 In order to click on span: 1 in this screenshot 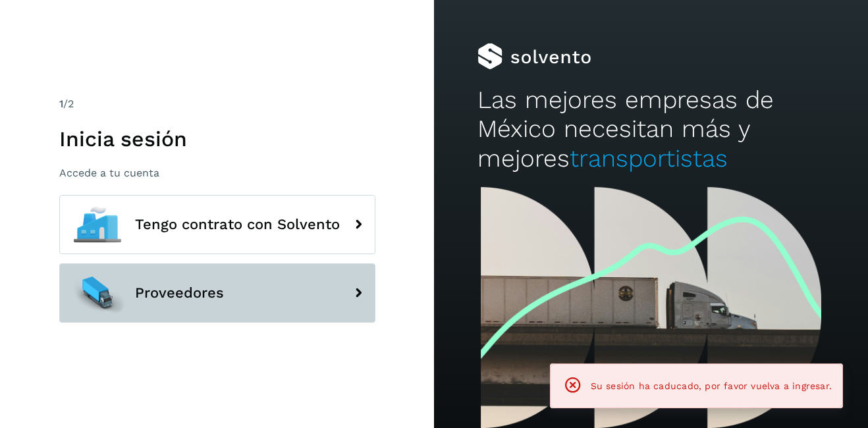, I will do `click(61, 103)`.